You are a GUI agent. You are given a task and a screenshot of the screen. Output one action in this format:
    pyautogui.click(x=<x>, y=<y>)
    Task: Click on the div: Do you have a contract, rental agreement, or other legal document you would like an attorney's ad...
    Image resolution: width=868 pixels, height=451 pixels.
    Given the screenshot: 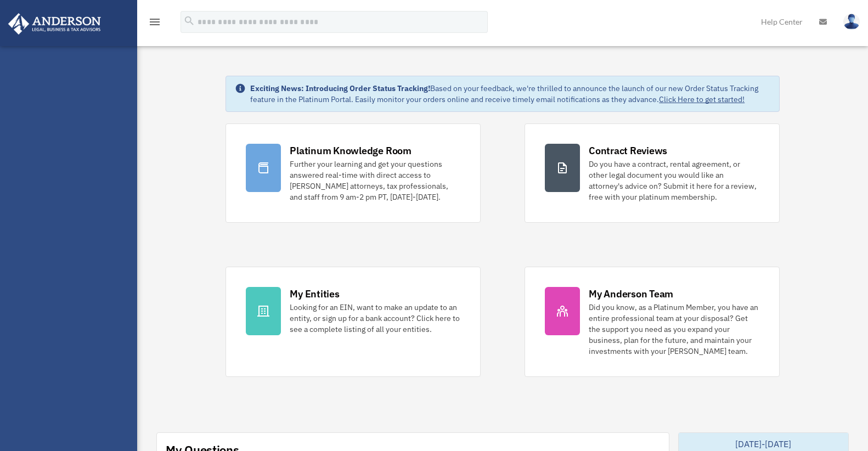 What is the action you would take?
    pyautogui.click(x=674, y=181)
    